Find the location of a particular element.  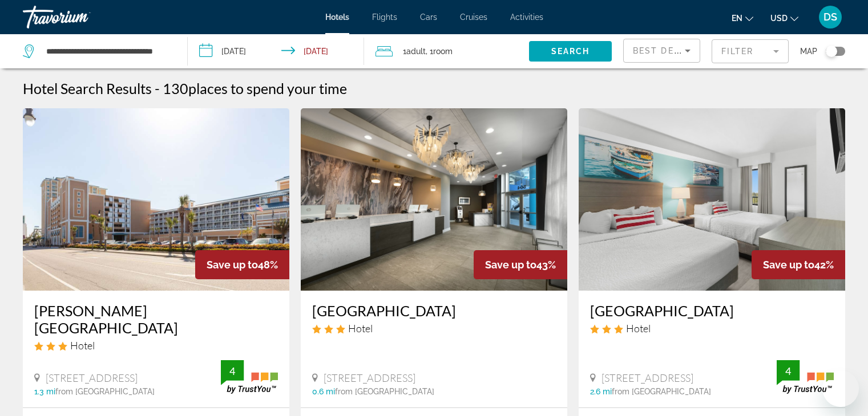

button: Change language is located at coordinates (742, 18).